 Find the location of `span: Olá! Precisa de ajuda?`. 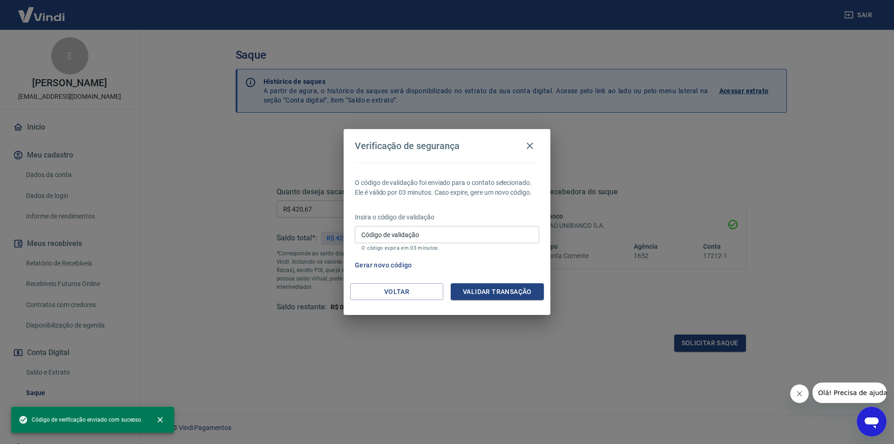

span: Olá! Precisa de ajuda? is located at coordinates (42, 10).